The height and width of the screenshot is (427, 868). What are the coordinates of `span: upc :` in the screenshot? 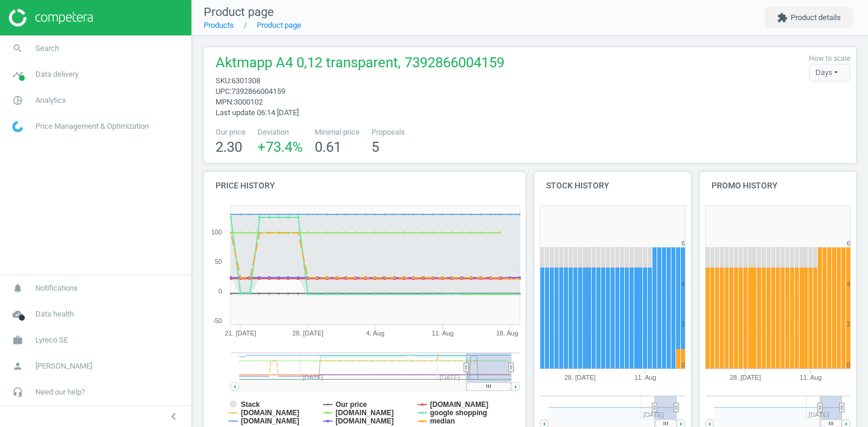 It's located at (223, 91).